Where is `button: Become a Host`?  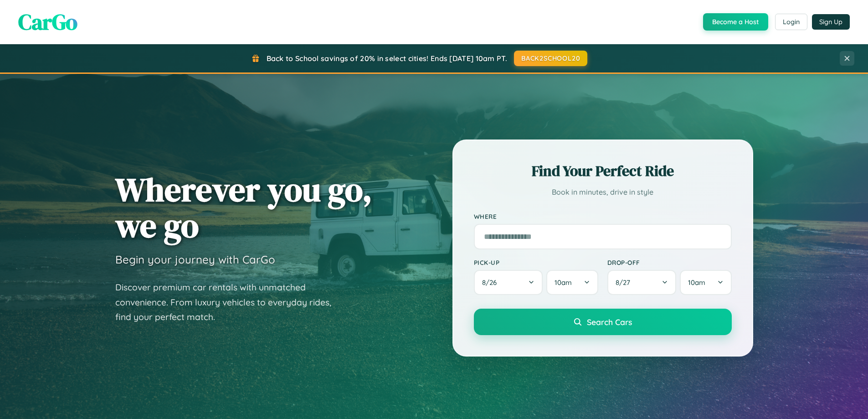
button: Become a Host is located at coordinates (735, 22).